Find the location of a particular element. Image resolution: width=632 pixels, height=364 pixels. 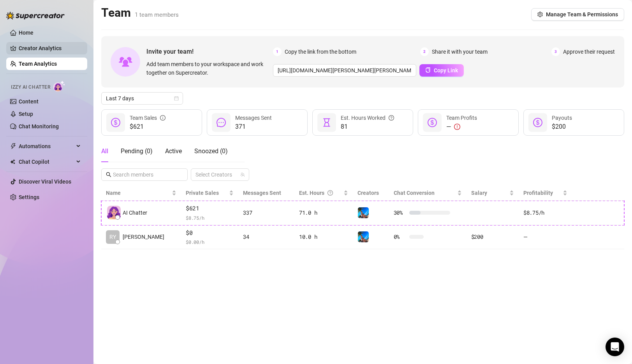

th: Name is located at coordinates (141, 193).